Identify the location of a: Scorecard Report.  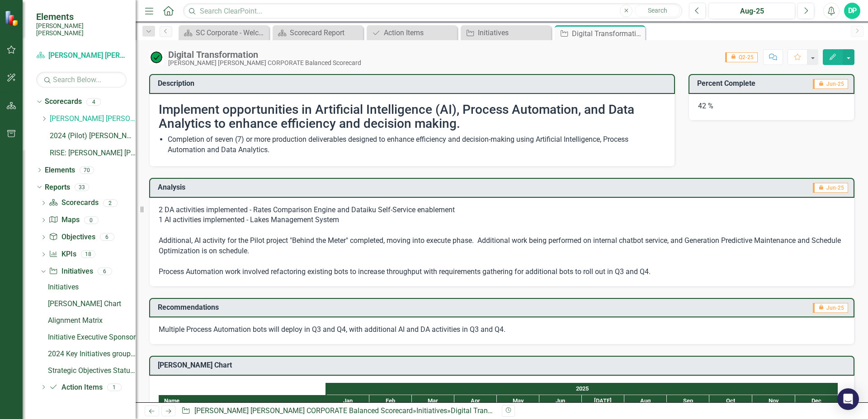
(318, 33).